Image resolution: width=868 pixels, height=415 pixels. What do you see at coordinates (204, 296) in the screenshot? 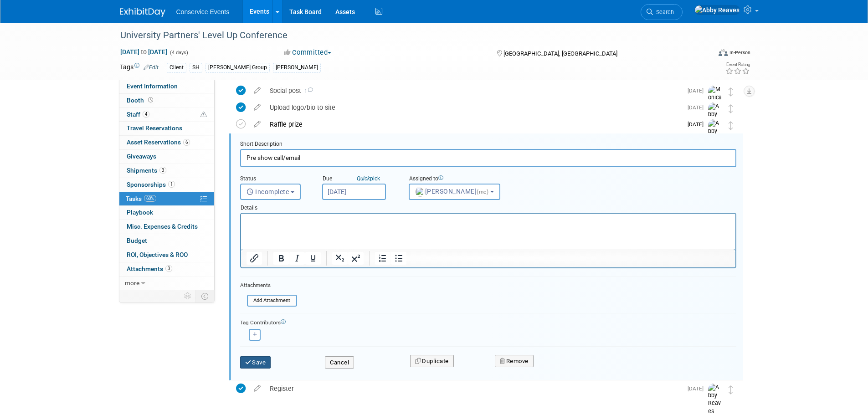
I see `td: Toggle Event Tabs` at bounding box center [204, 296].